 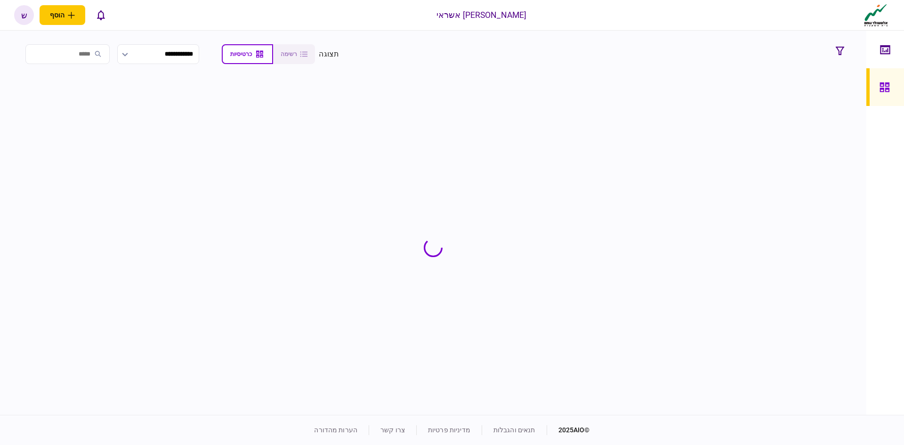 I want to click on a: מדיניות פרטיות, so click(x=449, y=430).